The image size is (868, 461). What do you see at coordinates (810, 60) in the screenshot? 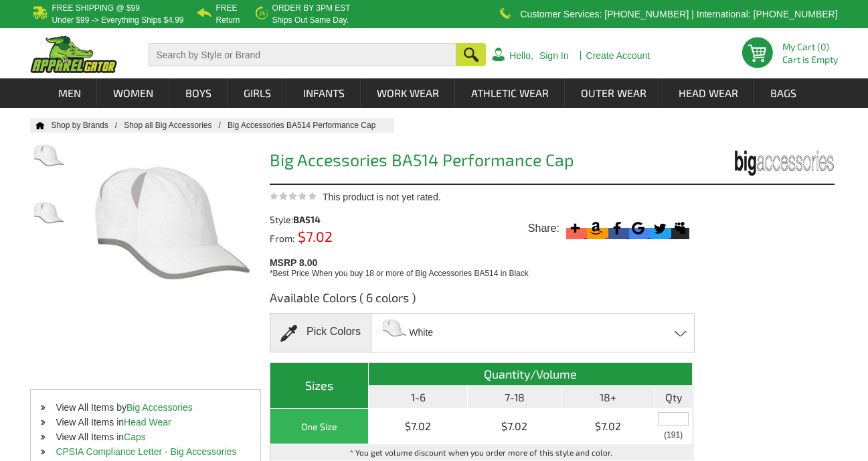
I see `span: Cart is Empty` at bounding box center [810, 60].